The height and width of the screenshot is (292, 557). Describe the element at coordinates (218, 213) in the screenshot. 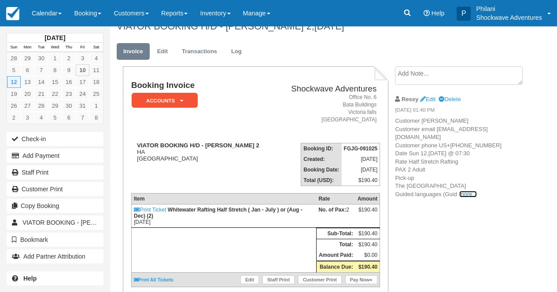

I see `strong: Whitewater Rafting Half Stretch ( Jan - July ) or (Aug - Dec) (2)` at that location.